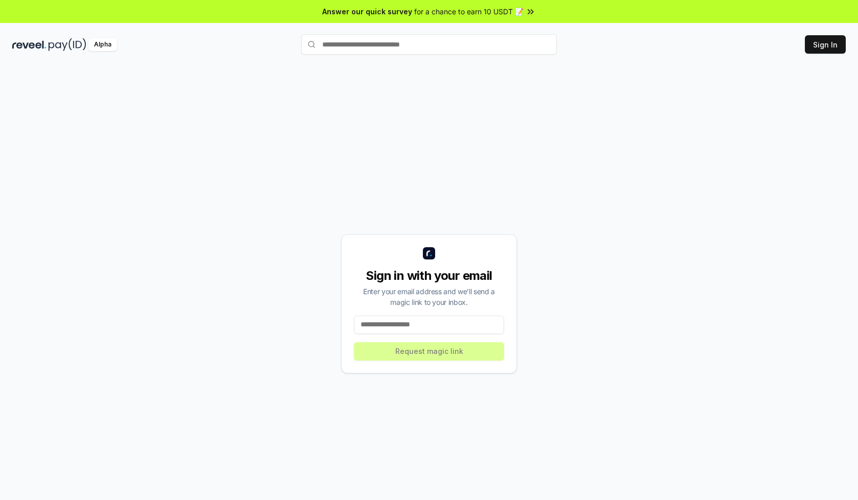 This screenshot has width=858, height=500. I want to click on span: Answer our quick survey, so click(367, 11).